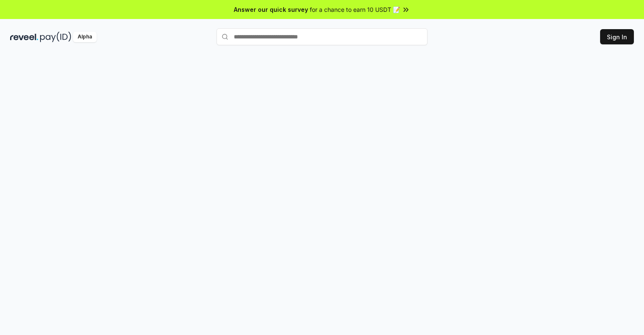 This screenshot has height=335, width=644. Describe the element at coordinates (56, 36) in the screenshot. I see `img: pay_id` at that location.